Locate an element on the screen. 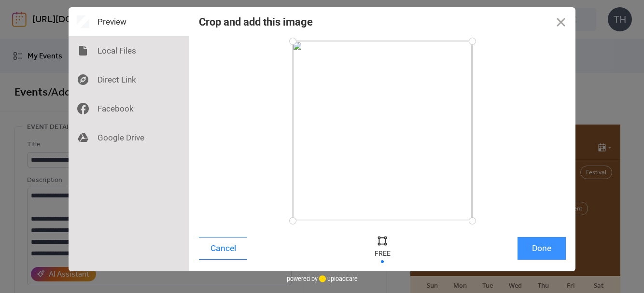 This screenshot has width=644, height=293. div: Facebook is located at coordinates (129, 109).